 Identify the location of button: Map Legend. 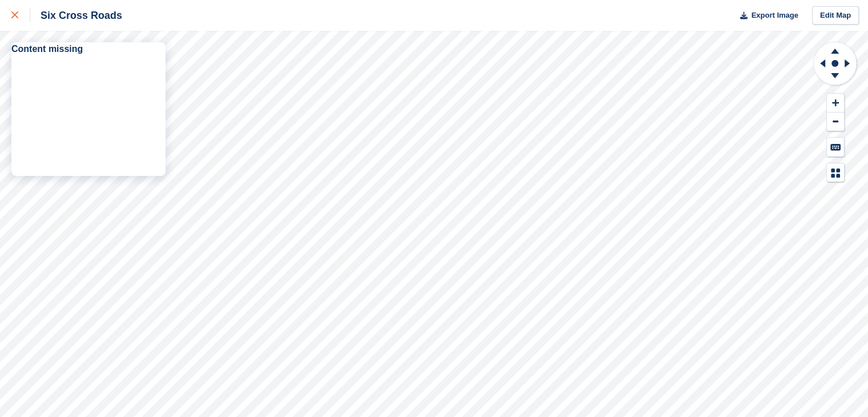
(835, 172).